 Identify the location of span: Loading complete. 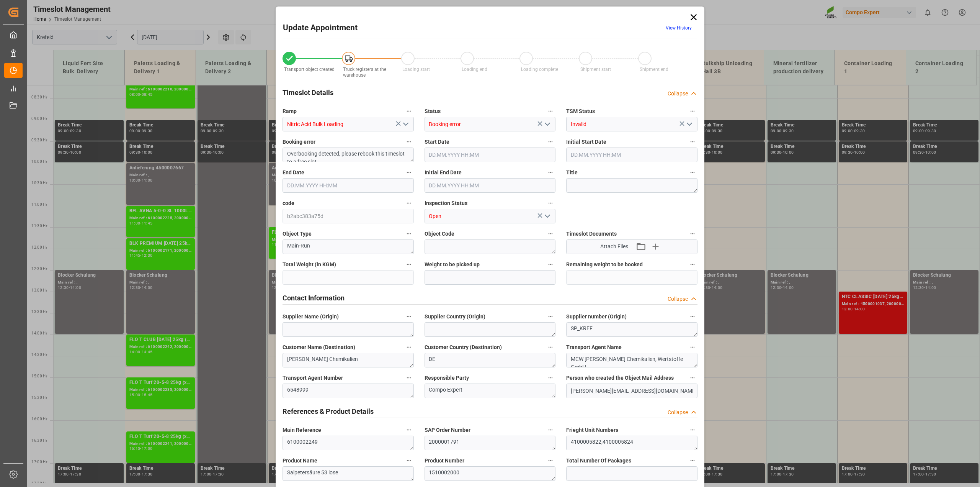
(540, 69).